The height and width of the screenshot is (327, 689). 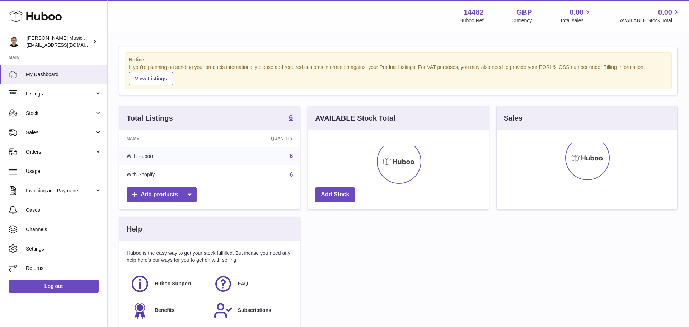 I want to click on th: Name, so click(x=168, y=139).